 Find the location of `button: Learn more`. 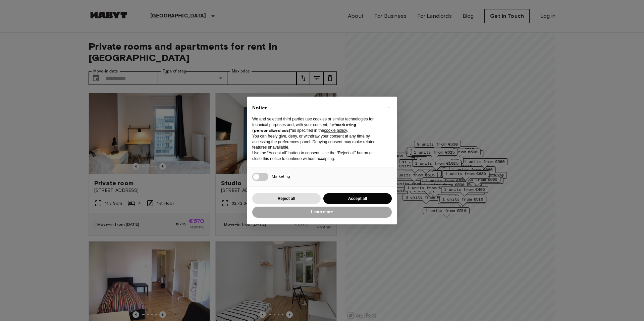

button: Learn more is located at coordinates (322, 212).